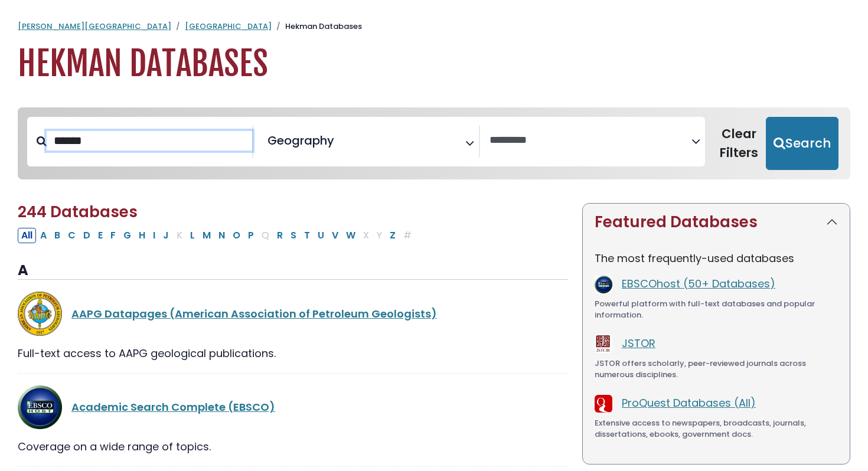  What do you see at coordinates (251, 235) in the screenshot?
I see `button: Filter Results P` at bounding box center [251, 235].